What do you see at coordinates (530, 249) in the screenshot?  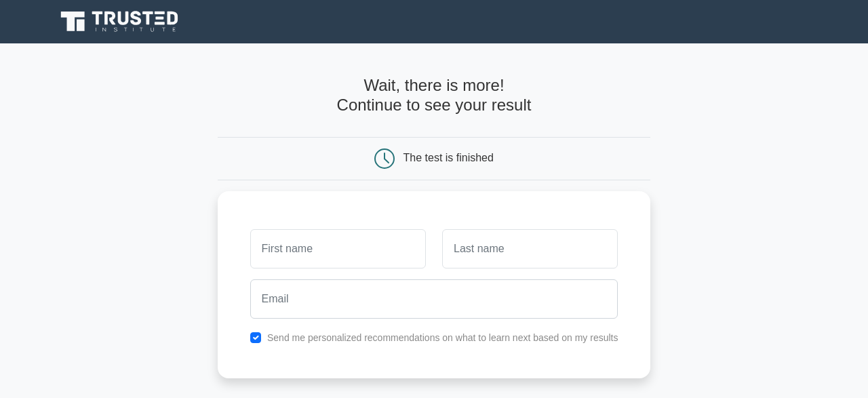 I see `input: Last name` at bounding box center [530, 249].